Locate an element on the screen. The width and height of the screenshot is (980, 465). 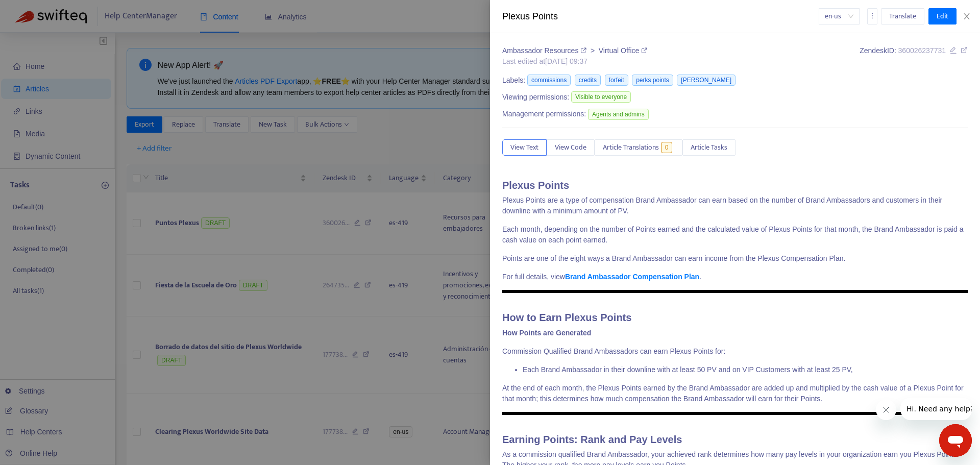
span: Edit is located at coordinates (942, 16).